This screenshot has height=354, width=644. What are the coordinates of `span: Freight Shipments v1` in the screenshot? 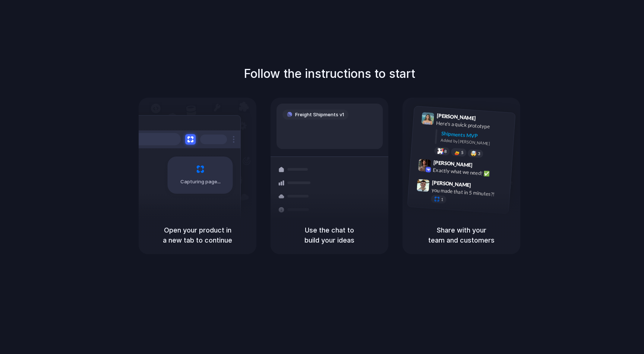 It's located at (320, 115).